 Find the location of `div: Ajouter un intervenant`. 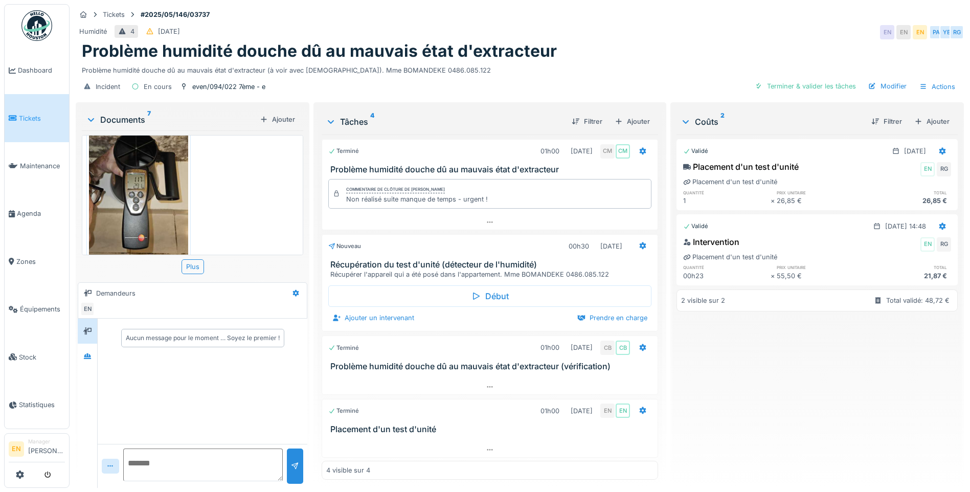

div: Ajouter un intervenant is located at coordinates (373, 317).